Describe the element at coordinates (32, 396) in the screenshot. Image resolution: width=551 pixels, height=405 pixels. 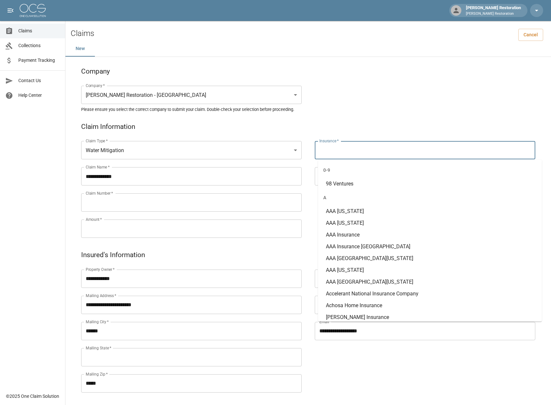
I see `div: © 2025 One Claim Solution` at that location.